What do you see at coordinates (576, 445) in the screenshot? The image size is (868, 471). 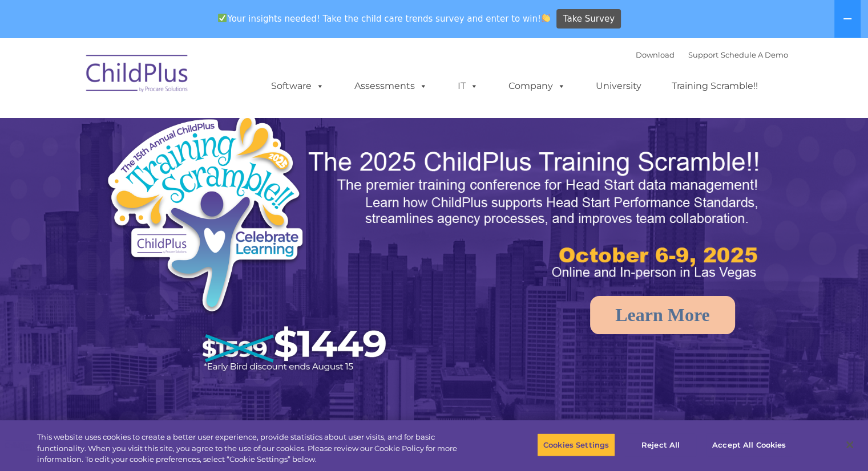 I see `button: Cookies Settings` at bounding box center [576, 445].